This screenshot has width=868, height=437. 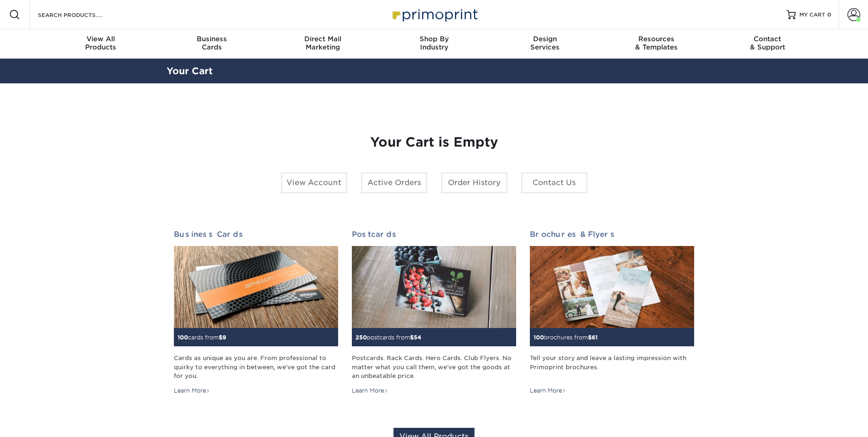 I want to click on div: Postcards. Rack Cards. Hero Cards. Club Flyers. No matter what you call them, we've got the goods..., so click(x=434, y=367).